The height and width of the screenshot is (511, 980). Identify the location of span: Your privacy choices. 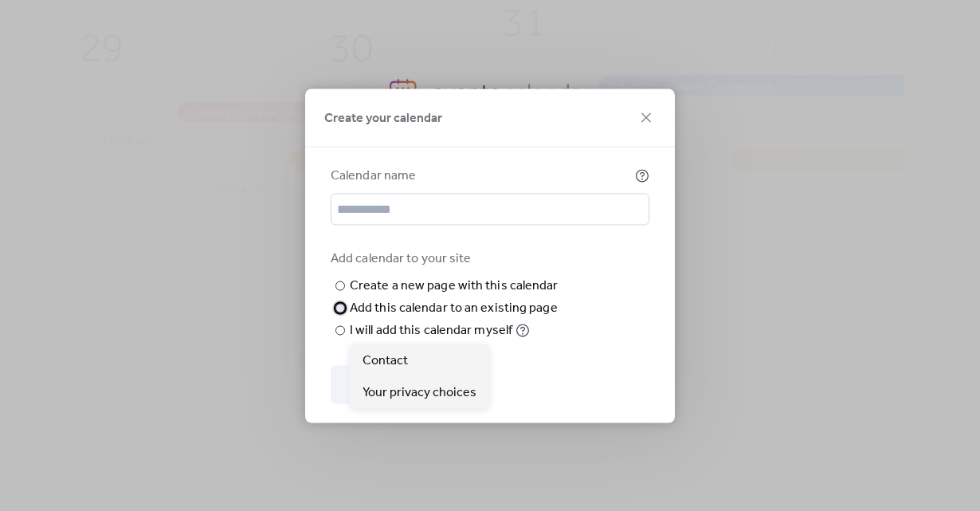
(419, 393).